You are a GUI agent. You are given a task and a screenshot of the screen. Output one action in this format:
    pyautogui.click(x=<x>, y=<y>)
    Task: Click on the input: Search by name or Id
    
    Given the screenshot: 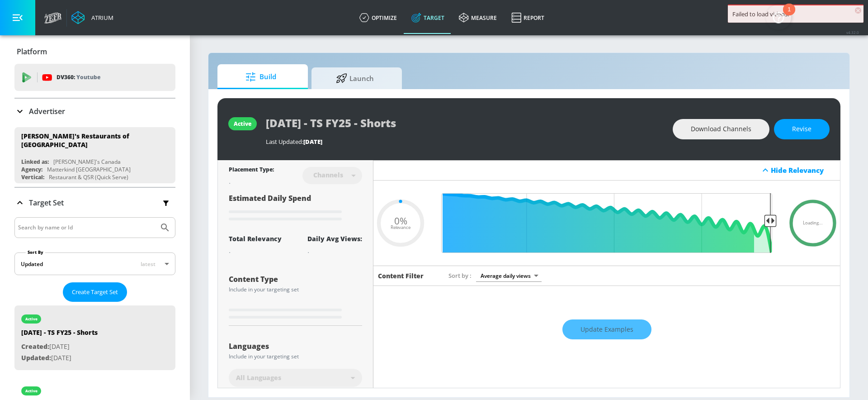 What is the action you would take?
    pyautogui.click(x=86, y=227)
    